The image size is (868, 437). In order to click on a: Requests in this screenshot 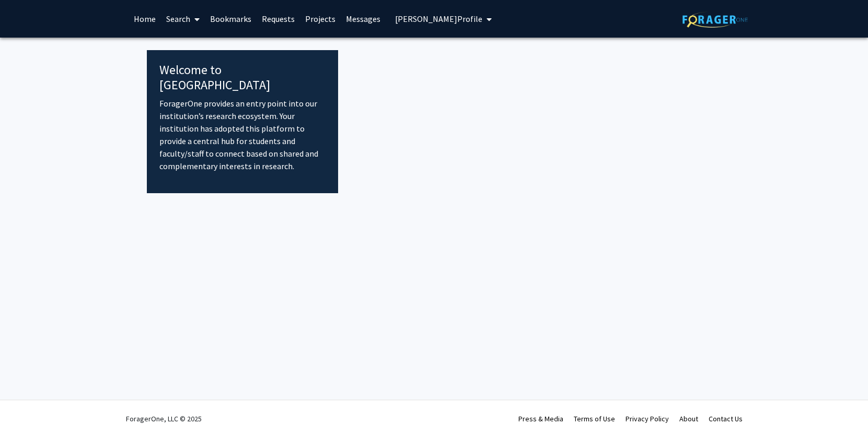, I will do `click(278, 19)`.